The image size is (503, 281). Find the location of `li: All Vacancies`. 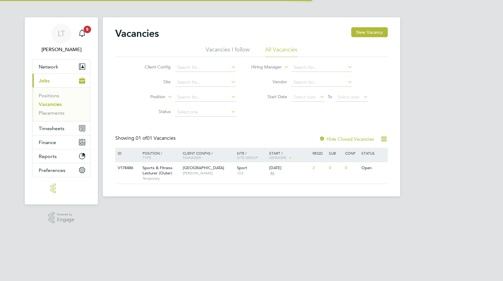

li: All Vacancies is located at coordinates (281, 51).